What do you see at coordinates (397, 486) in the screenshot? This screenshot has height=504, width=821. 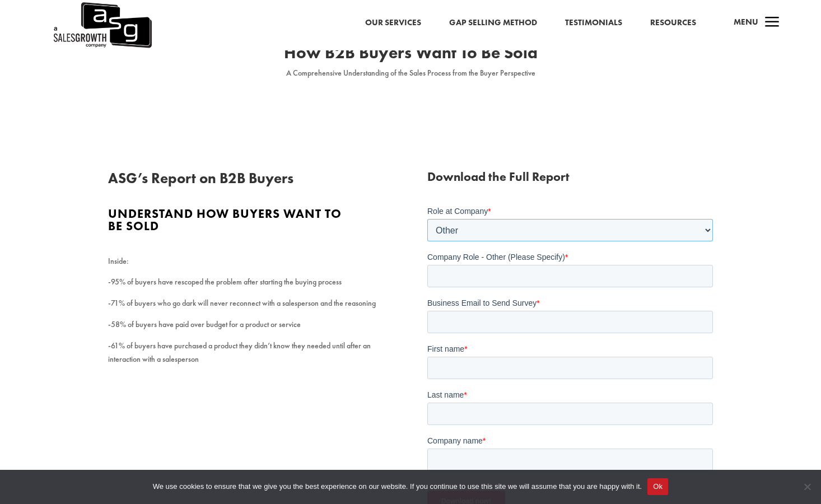 I see `span: We use cookies to ensure that we give you the best experience on our website. If you continue to ...` at bounding box center [397, 486].